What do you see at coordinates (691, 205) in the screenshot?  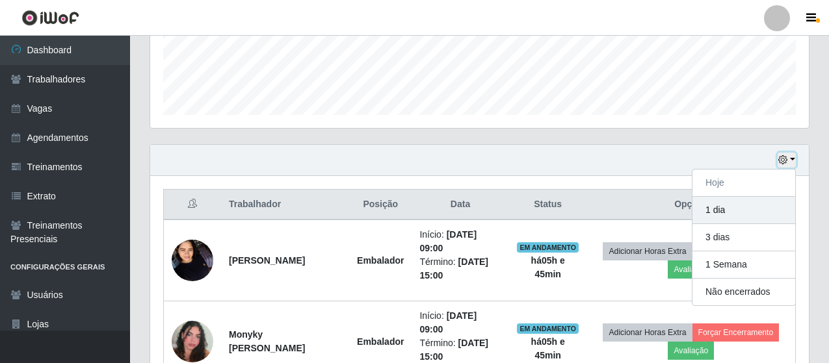 I see `th: Opções` at bounding box center [691, 205].